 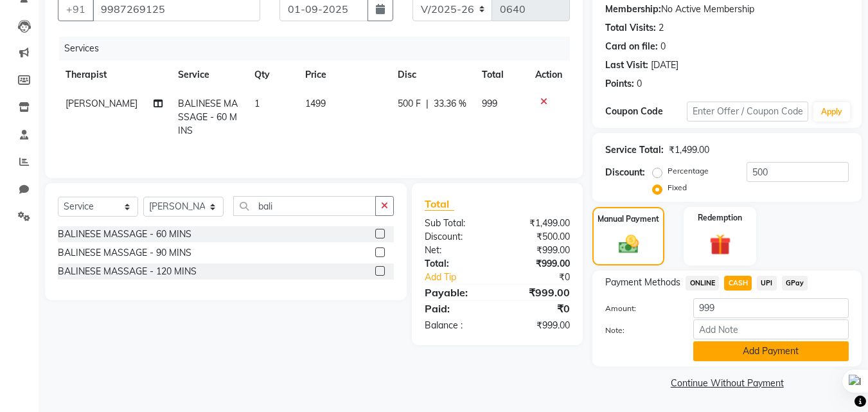 What do you see at coordinates (677, 188) in the screenshot?
I see `label: Fixed` at bounding box center [677, 188].